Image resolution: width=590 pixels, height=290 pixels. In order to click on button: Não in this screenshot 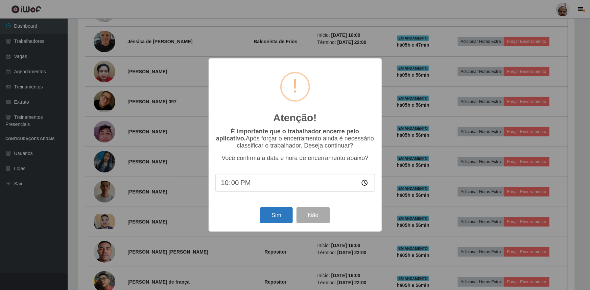, I will do `click(313, 215)`.